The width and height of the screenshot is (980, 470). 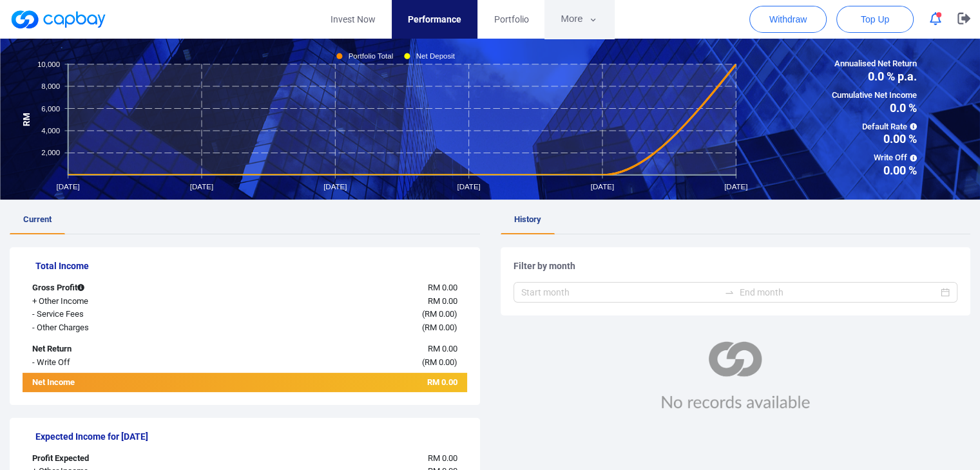 I want to click on span: Portfolio, so click(x=511, y=19).